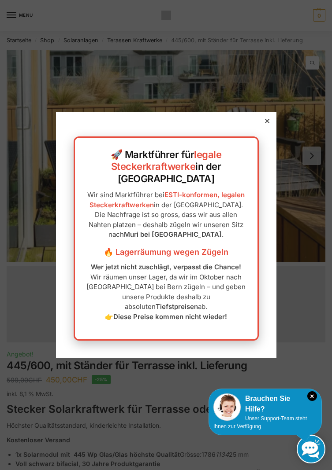  What do you see at coordinates (167, 200) in the screenshot?
I see `a: ESTI-konformen, legalen Steckerkraftwerken` at bounding box center [167, 200].